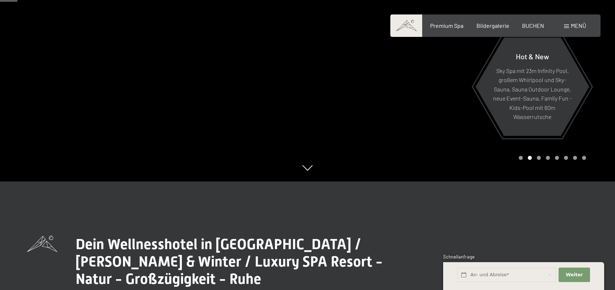 This screenshot has height=290, width=615. What do you see at coordinates (566, 158) in the screenshot?
I see `div: Carousel Page 6` at bounding box center [566, 158].